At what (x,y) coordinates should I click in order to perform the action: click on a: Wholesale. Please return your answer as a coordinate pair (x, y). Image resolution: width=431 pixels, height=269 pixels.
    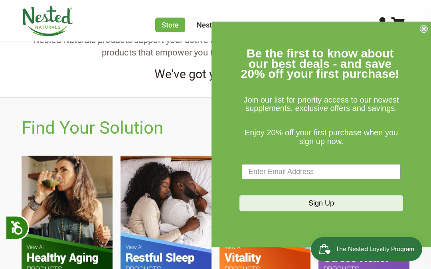
    Looking at the image, I should click on (303, 25).